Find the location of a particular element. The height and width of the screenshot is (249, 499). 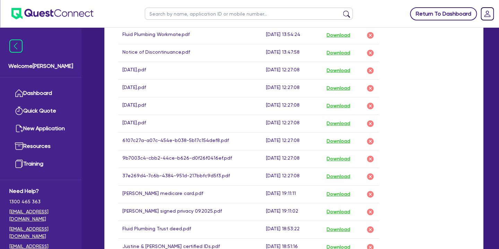

span: 1300 465 363 is located at coordinates (41, 202).